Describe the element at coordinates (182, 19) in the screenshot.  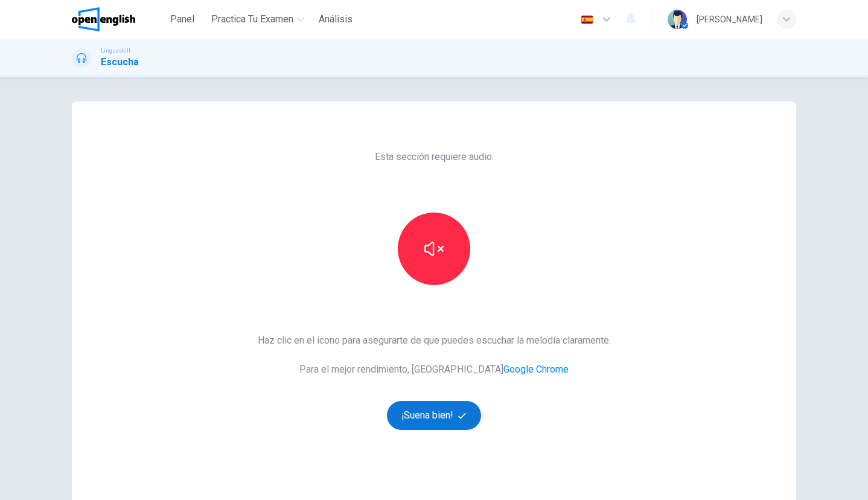
I see `span: Panel` at that location.